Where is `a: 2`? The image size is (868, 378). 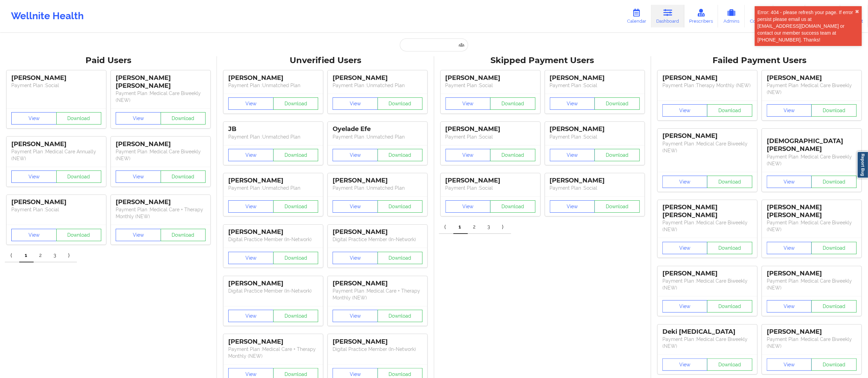
a: 2 is located at coordinates (475, 227).